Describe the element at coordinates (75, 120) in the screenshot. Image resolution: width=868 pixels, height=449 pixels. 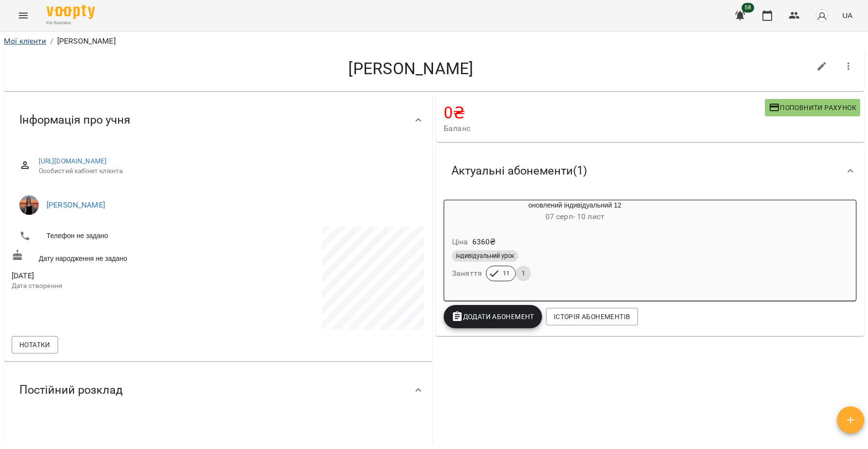
I see `span: Інформація про учня` at that location.